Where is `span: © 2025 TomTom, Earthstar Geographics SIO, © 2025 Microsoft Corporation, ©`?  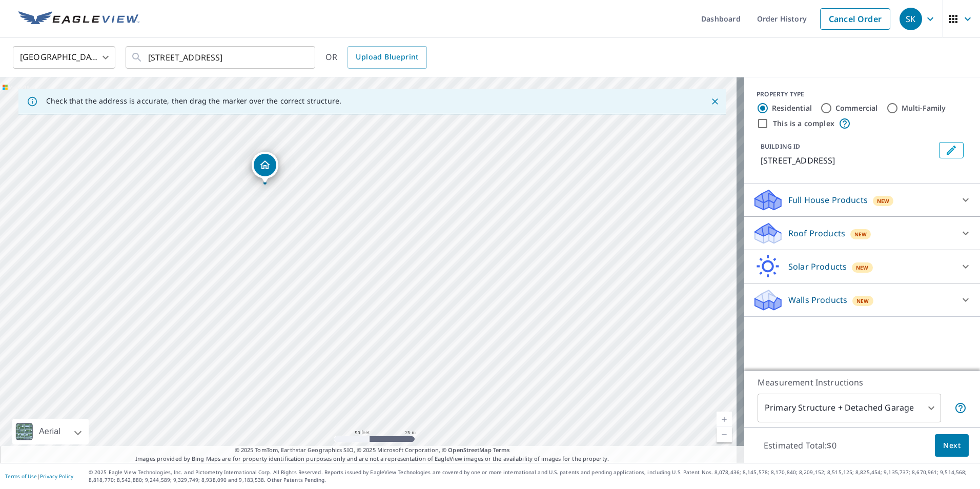
span: © 2025 TomTom, Earthstar Geographics SIO, © 2025 Microsoft Corporation, © is located at coordinates (372, 450).